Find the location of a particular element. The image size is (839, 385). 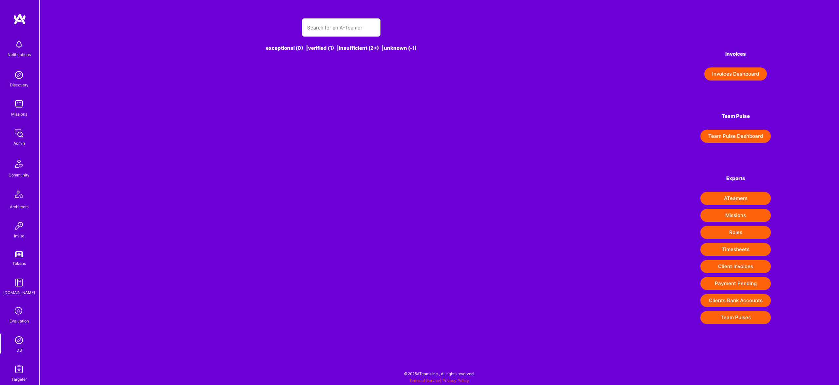

div: © 2025 ATeams Inc., All rights reserved. is located at coordinates (439, 374).